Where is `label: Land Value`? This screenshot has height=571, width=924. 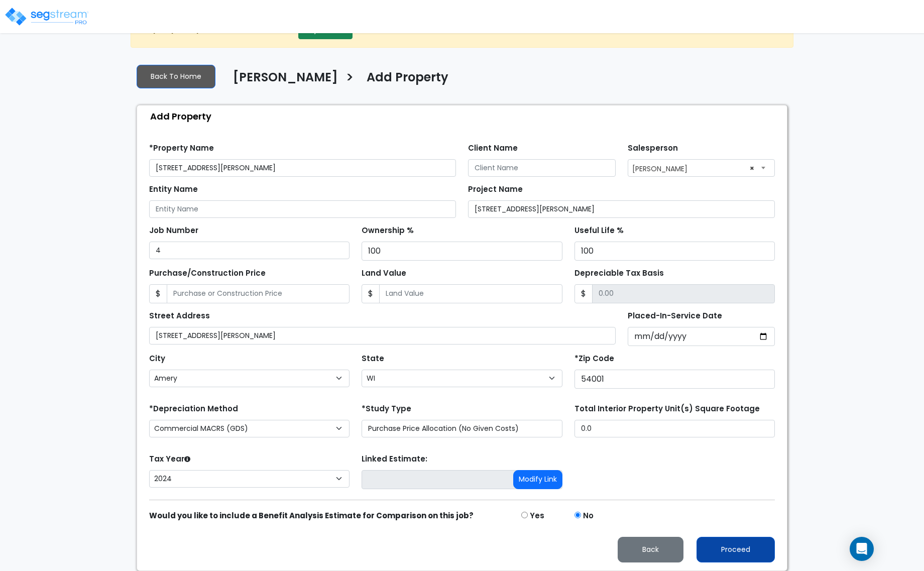
label: Land Value is located at coordinates (384, 273).